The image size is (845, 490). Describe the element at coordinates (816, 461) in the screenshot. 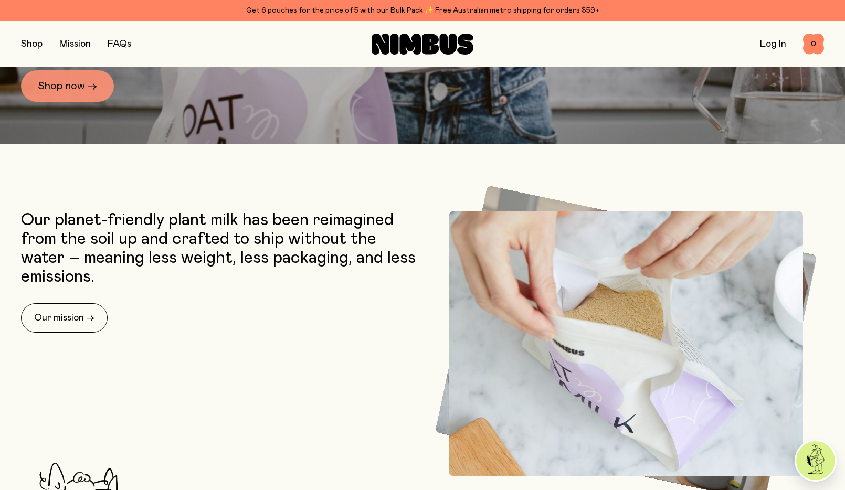

I see `img: agent` at that location.